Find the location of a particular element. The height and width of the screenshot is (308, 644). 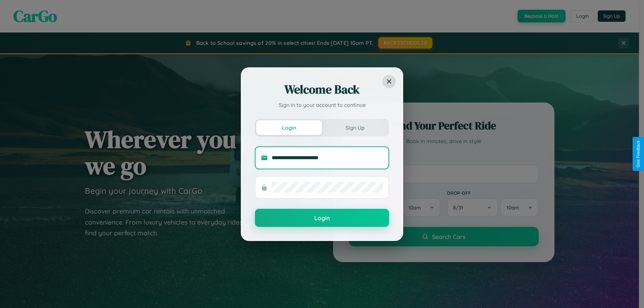

button: Sign Up is located at coordinates (355, 128).